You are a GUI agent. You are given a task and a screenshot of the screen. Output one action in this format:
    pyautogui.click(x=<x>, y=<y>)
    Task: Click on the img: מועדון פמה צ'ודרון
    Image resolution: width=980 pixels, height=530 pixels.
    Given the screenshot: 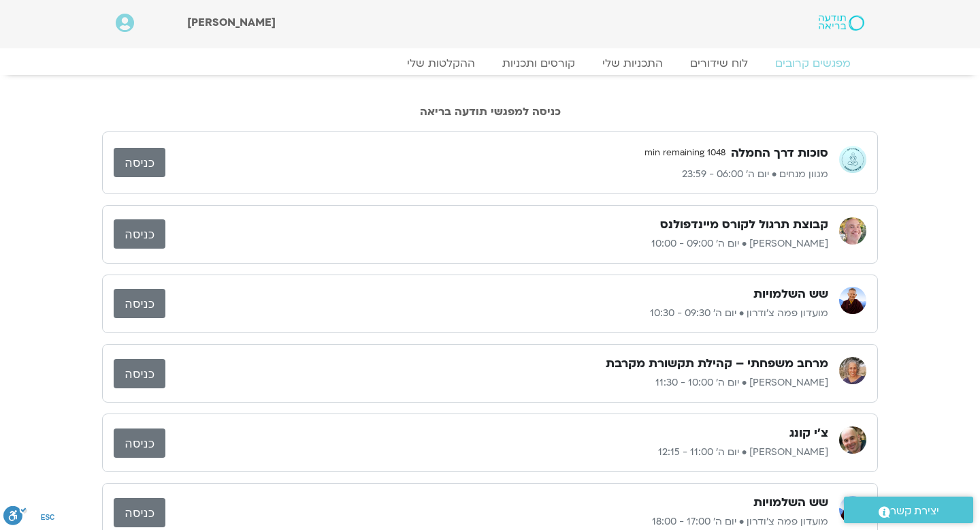 What is the action you would take?
    pyautogui.click(x=852, y=300)
    